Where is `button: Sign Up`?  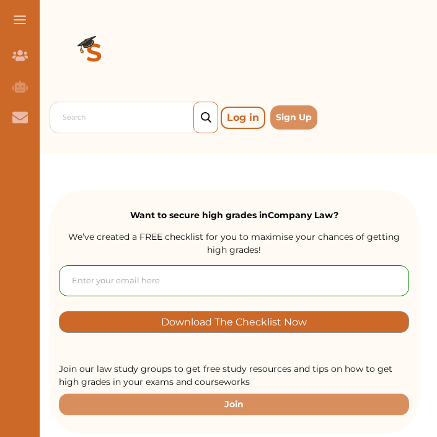 button: Sign Up is located at coordinates (294, 117).